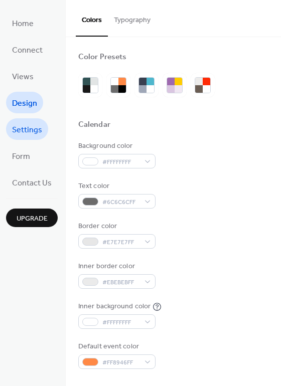  Describe the element at coordinates (25, 102) in the screenshot. I see `a: Design` at that location.